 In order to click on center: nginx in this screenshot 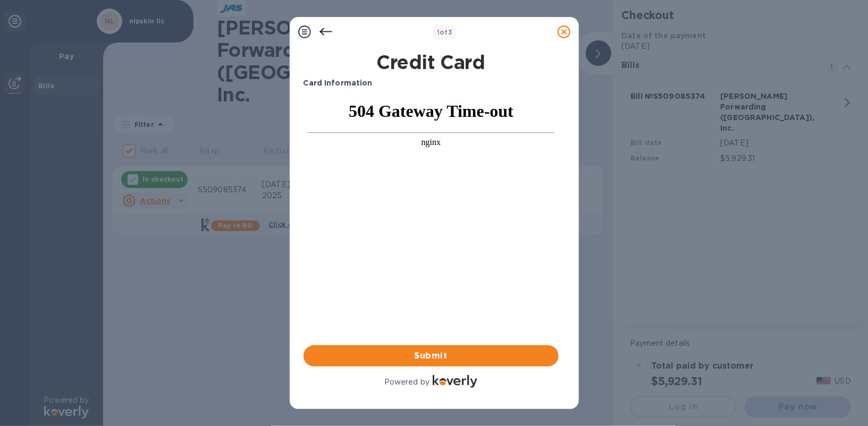, I will do `click(128, 45)`.